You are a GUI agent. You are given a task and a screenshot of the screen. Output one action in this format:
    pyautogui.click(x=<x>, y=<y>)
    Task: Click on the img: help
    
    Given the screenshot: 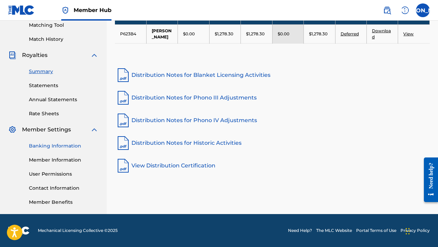 What is the action you would take?
    pyautogui.click(x=405, y=10)
    